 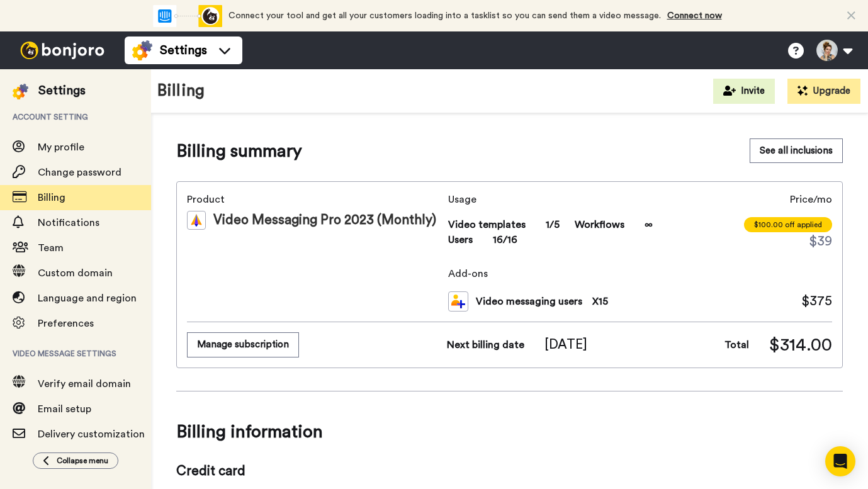 I want to click on span: Team, so click(x=50, y=248).